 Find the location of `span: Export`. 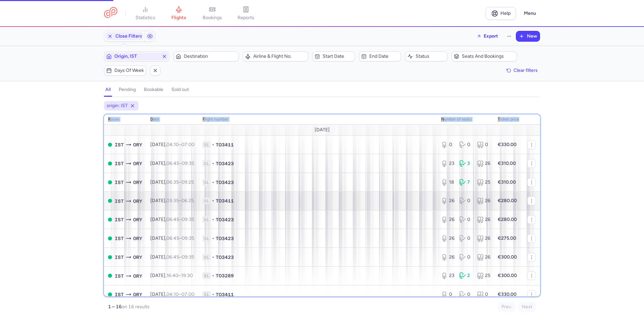

span: Export is located at coordinates (491, 36).